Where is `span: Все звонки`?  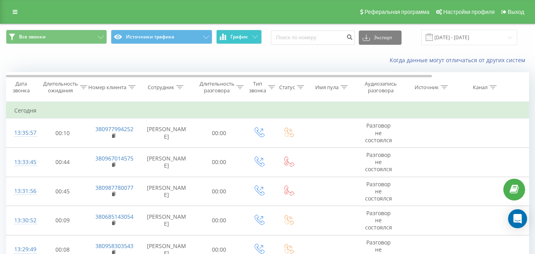 span: Все звонки is located at coordinates (32, 37).